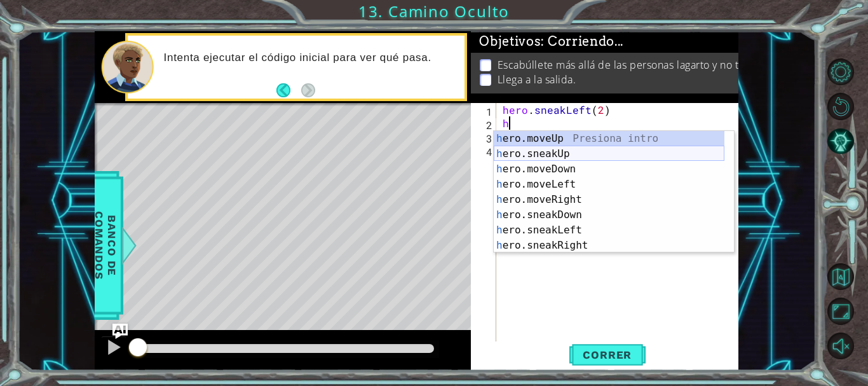 Image resolution: width=868 pixels, height=386 pixels. Describe the element at coordinates (308, 90) in the screenshot. I see `button: Next` at that location.